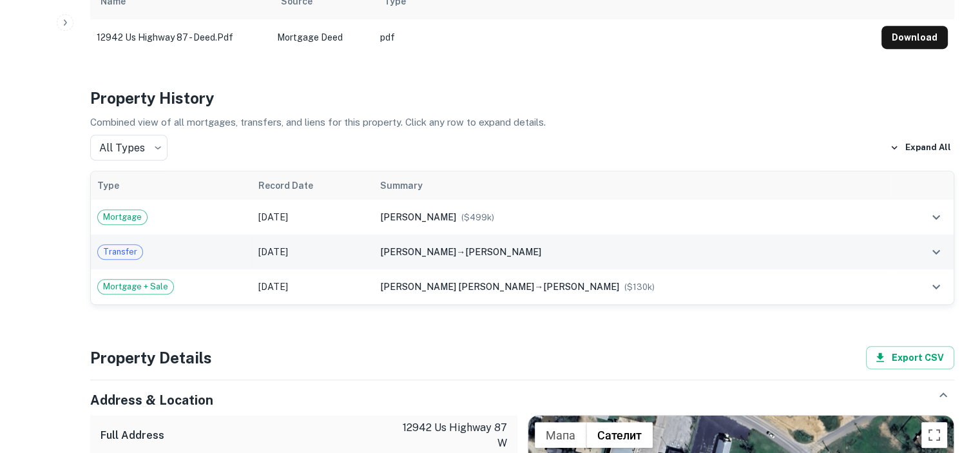 This screenshot has height=453, width=980. I want to click on span: Mortgage, so click(122, 217).